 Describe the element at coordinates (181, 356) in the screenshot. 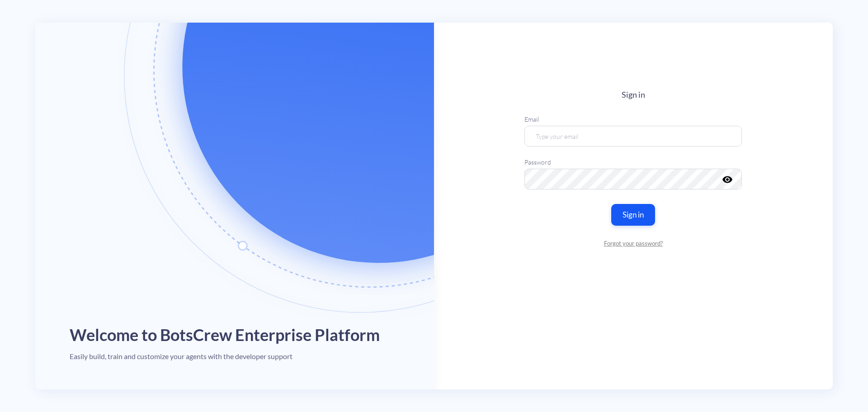

I see `h4: Easily build, train and customize your agents with the developer support` at that location.